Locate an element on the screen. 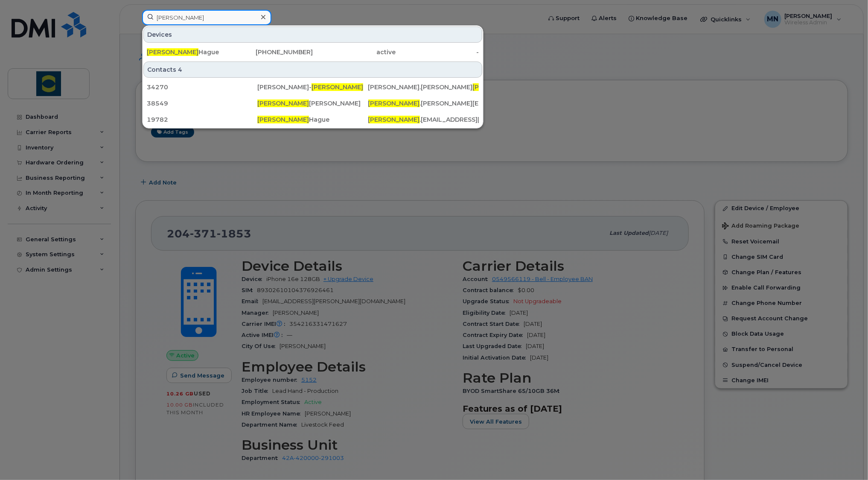 This screenshot has width=868, height=480. div: active is located at coordinates (354, 52).